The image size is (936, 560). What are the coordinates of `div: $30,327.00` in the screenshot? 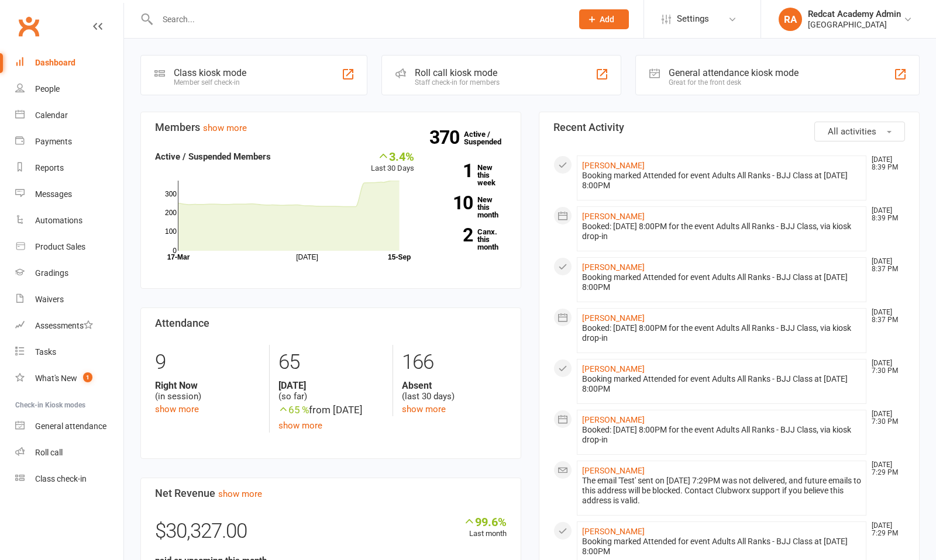 It's located at (331, 535).